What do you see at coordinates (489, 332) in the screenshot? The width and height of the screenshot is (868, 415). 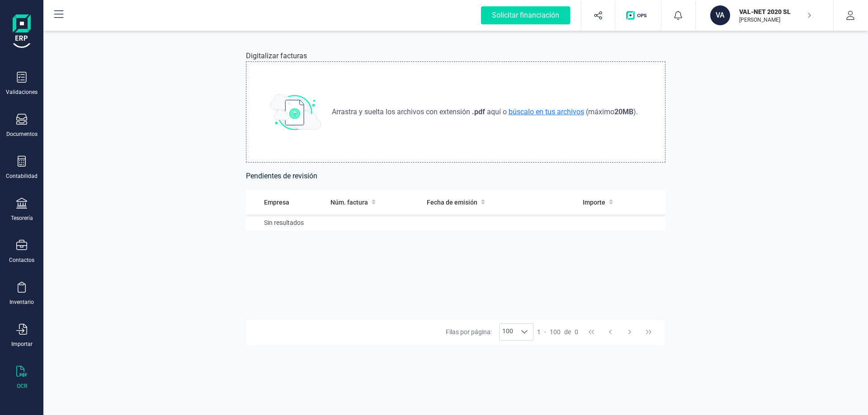 I see `div: Filas por página:` at bounding box center [489, 332].